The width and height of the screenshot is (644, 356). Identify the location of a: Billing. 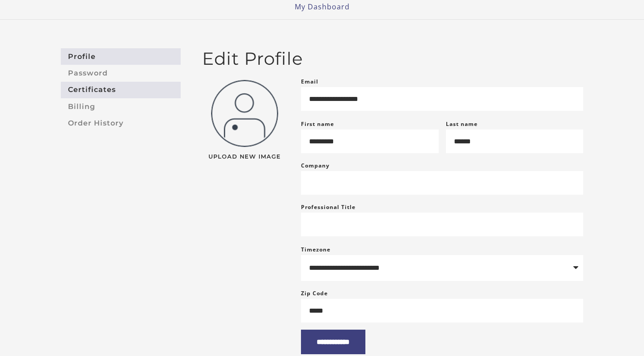
(121, 107).